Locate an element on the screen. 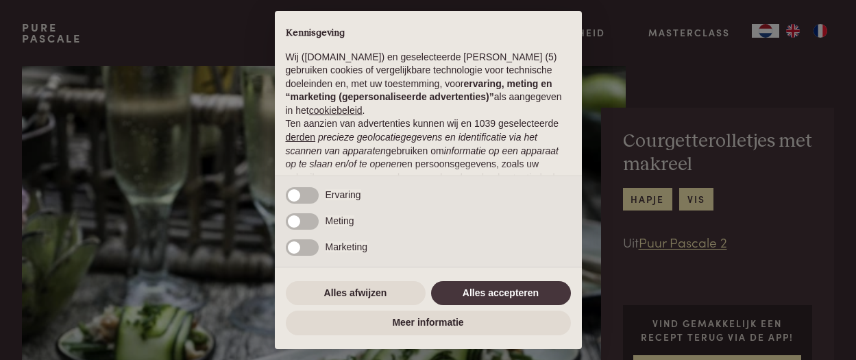 The width and height of the screenshot is (856, 360). em: precieze geolocatiegegevens en identificatie via het scannen van apparaten is located at coordinates (411, 144).